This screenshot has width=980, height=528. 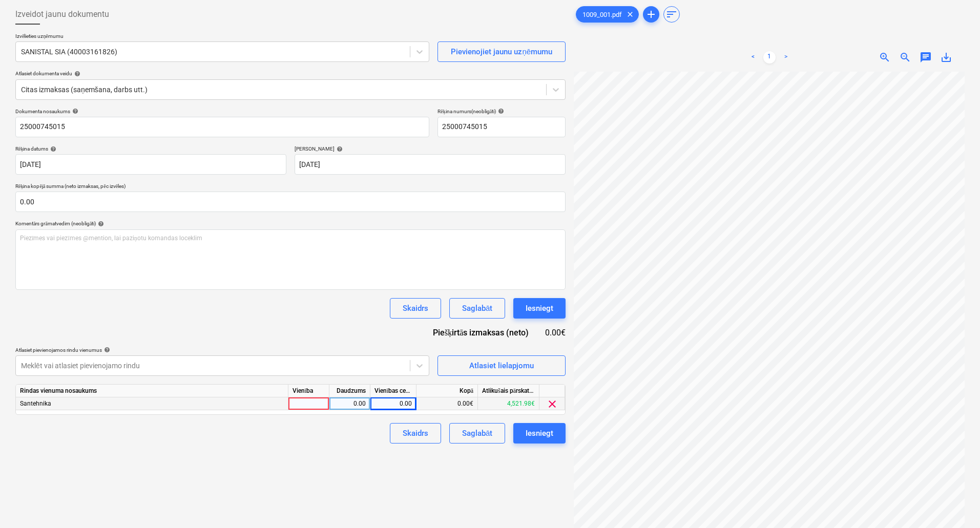 What do you see at coordinates (509, 391) in the screenshot?
I see `div: Atlikušais pārskatītais budžets` at bounding box center [509, 391].